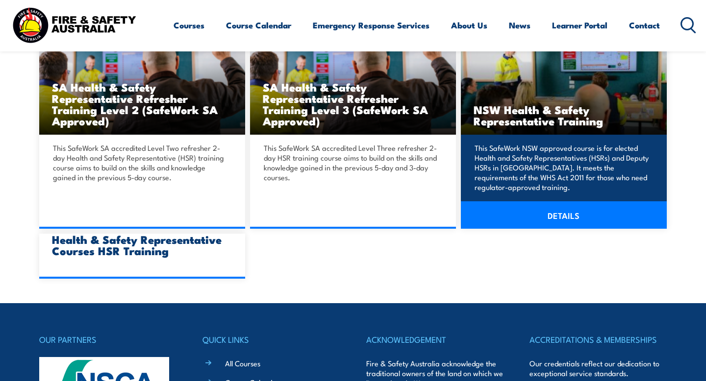 This screenshot has height=381, width=706. I want to click on p: This SafeWork NSW approved course is for elected Health and Safety Representatives (HSRs) and Dep..., so click(562, 168).